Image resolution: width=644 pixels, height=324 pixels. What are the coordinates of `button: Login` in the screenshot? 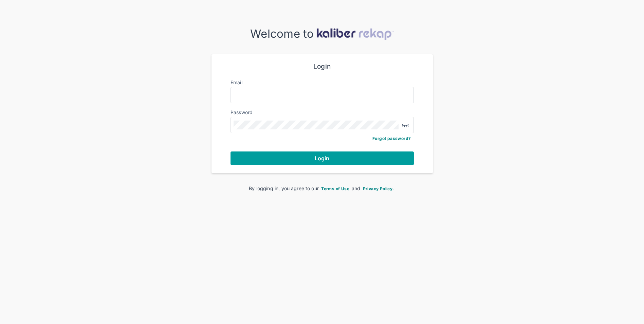 It's located at (322, 158).